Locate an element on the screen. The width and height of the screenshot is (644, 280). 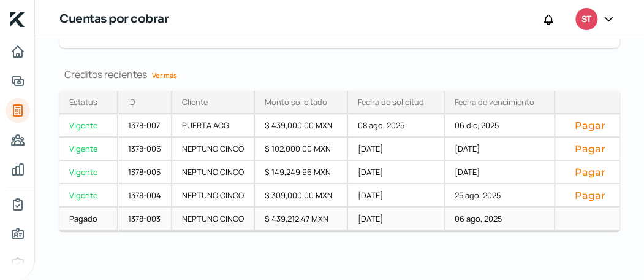
div: 1378-006 is located at coordinates (145, 149).